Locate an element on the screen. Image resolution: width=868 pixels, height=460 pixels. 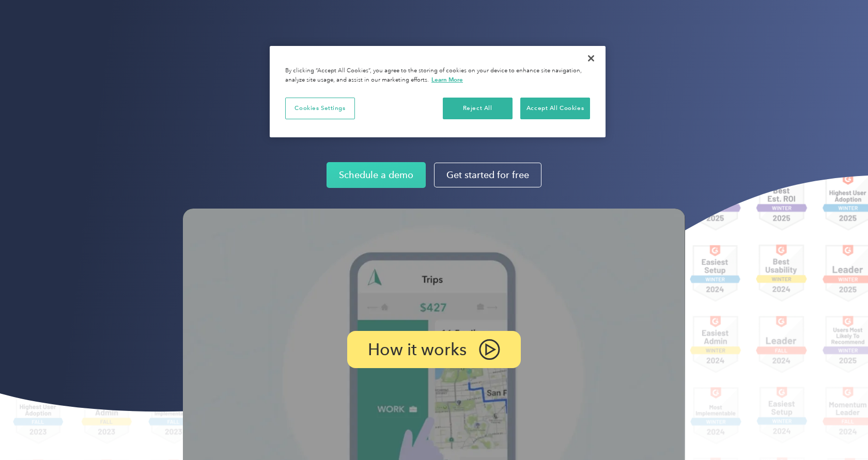
a: More information about your privacy, opens in a new tab is located at coordinates (447, 80).